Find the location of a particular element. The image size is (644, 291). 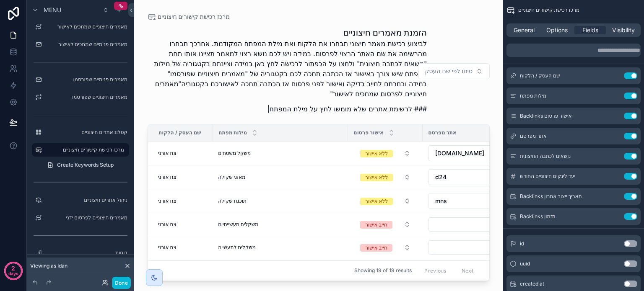

span: Viewing as Idan is located at coordinates (49, 265).